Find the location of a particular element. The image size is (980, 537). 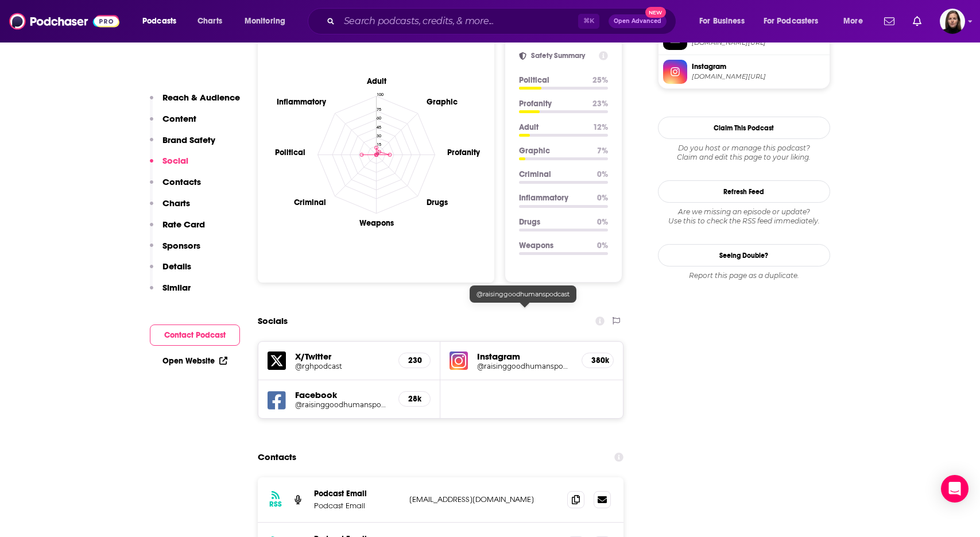

span: Podcasts is located at coordinates (159, 21).